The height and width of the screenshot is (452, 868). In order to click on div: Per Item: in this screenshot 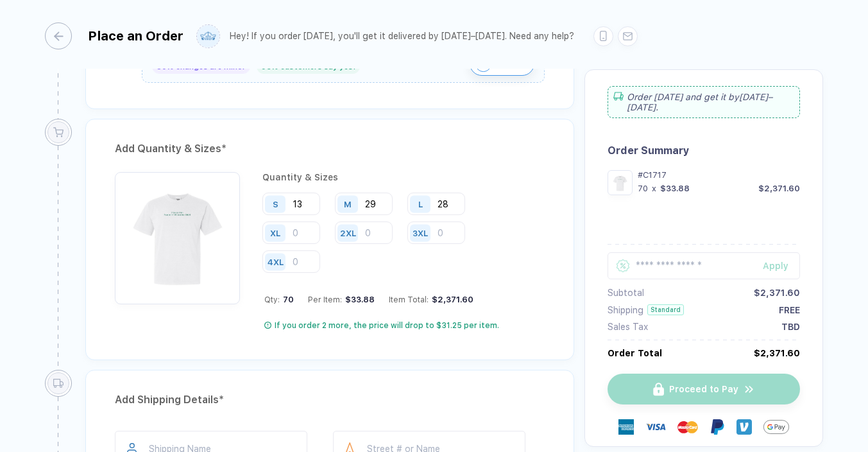, I will do `click(342, 300)`.